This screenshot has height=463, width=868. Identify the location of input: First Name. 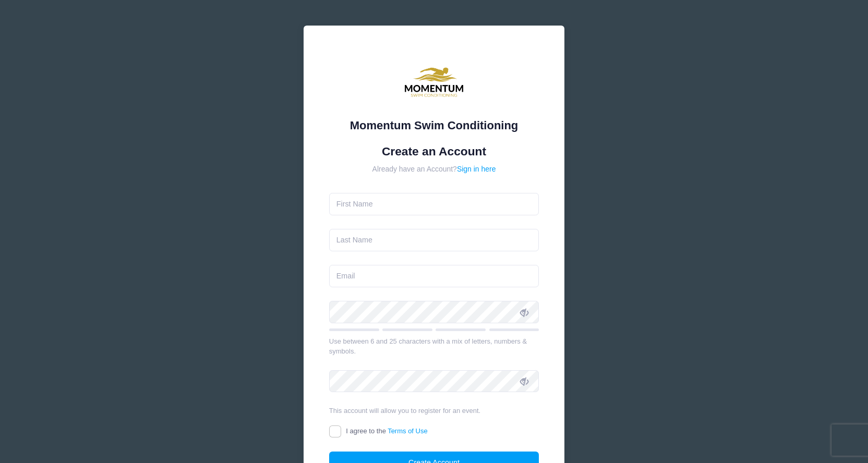
(434, 204).